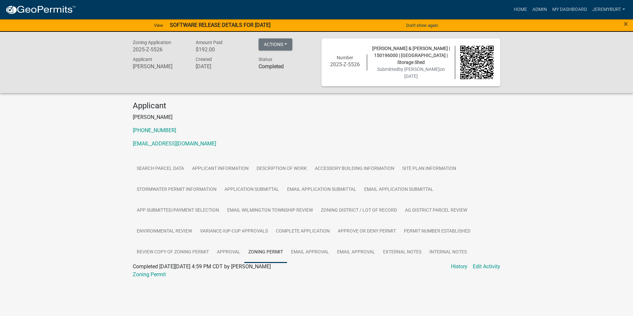 This screenshot has height=316, width=633. Describe the element at coordinates (487, 267) in the screenshot. I see `a: Edit Activity` at that location.